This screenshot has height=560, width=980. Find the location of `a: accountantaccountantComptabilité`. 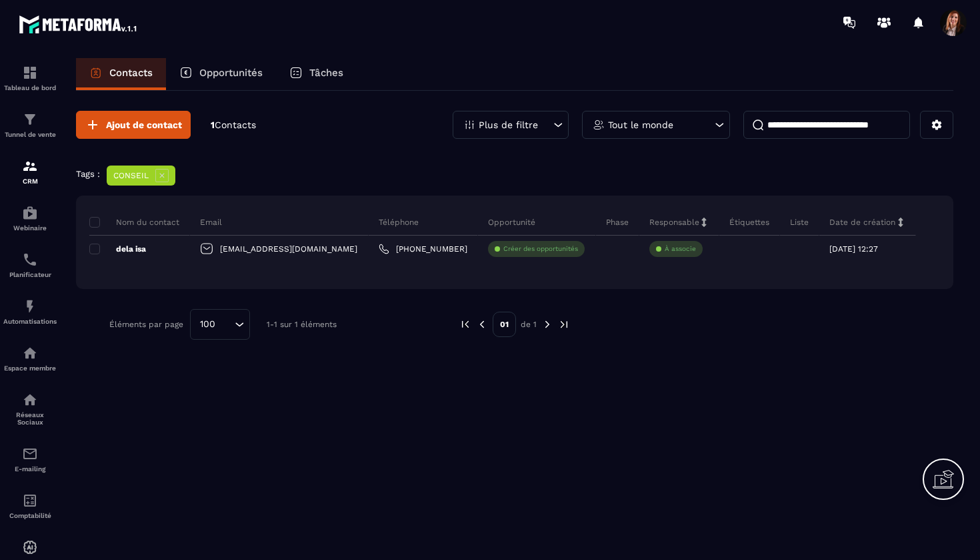

a: accountantaccountantComptabilité is located at coordinates (30, 505).